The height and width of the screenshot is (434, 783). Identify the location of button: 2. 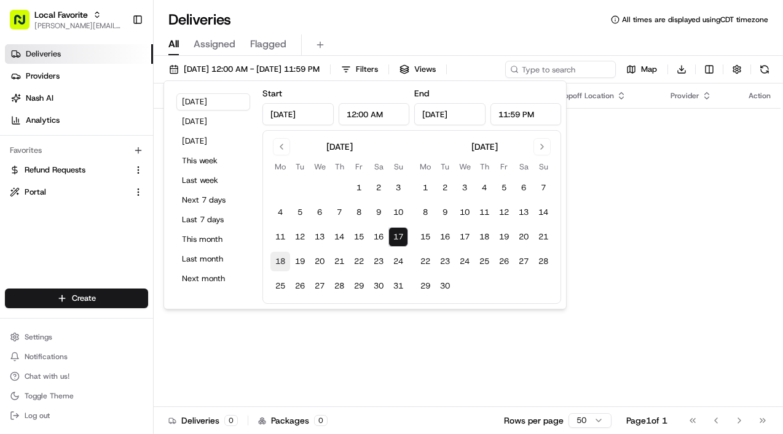
(378, 188).